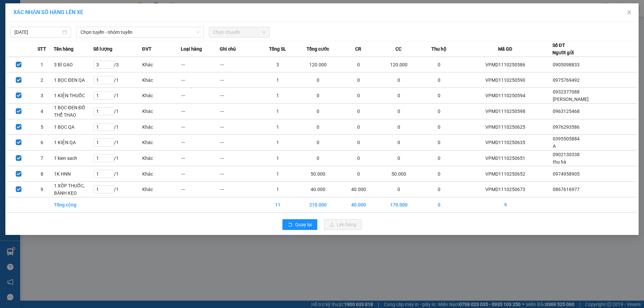  Describe the element at coordinates (38, 32) in the screenshot. I see `input: 11/10/2025` at that location.